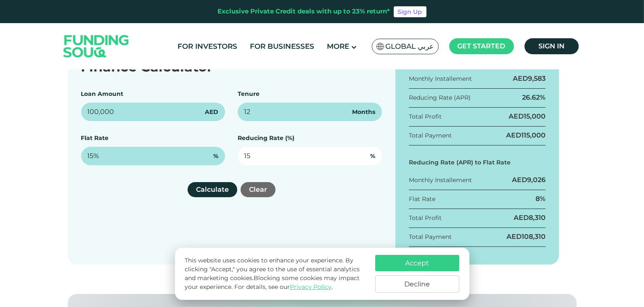 The image size is (644, 307). What do you see at coordinates (410, 46) in the screenshot?
I see `span: Global عربي` at bounding box center [410, 46].